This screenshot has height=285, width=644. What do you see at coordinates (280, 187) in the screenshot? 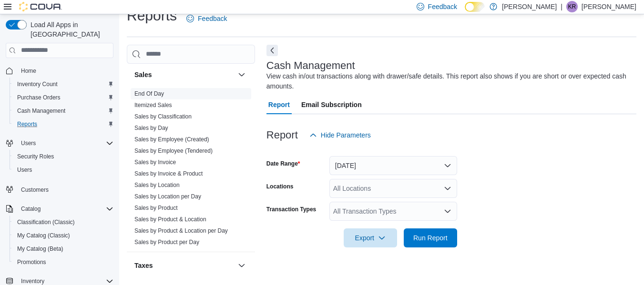
I see `label: Locations` at bounding box center [280, 187].